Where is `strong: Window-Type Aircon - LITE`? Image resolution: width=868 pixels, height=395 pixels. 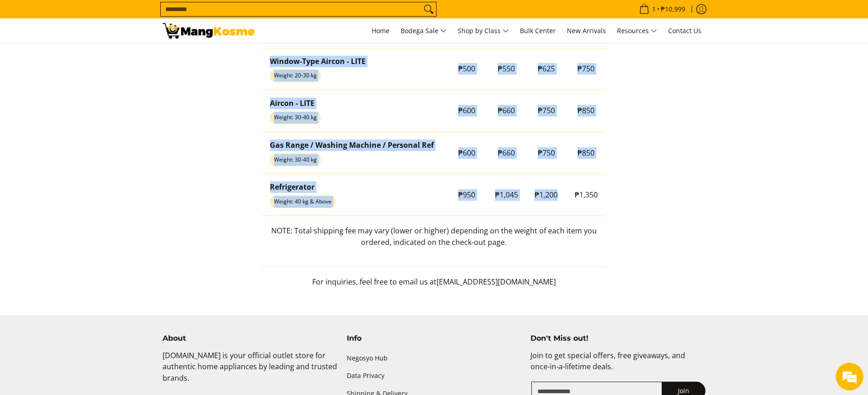 strong: Window-Type Aircon - LITE is located at coordinates (318, 61).